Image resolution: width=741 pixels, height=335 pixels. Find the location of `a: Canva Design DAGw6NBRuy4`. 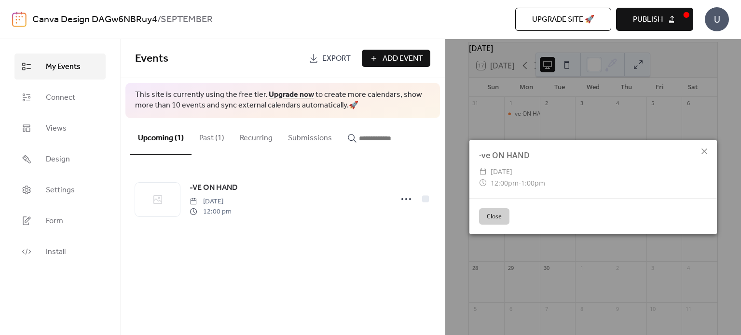

a: Canva Design DAGw6NBRuy4 is located at coordinates (95, 20).